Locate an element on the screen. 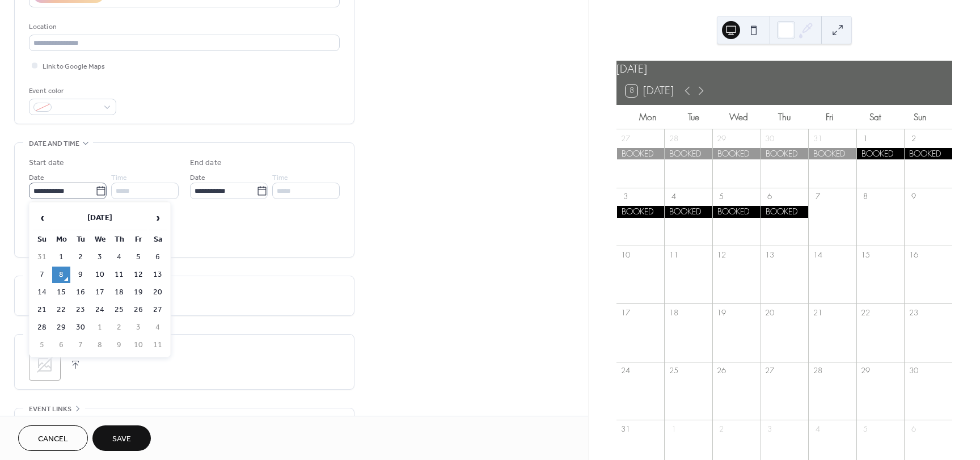 The width and height of the screenshot is (980, 460). span: Link to Google Maps is located at coordinates (74, 67).